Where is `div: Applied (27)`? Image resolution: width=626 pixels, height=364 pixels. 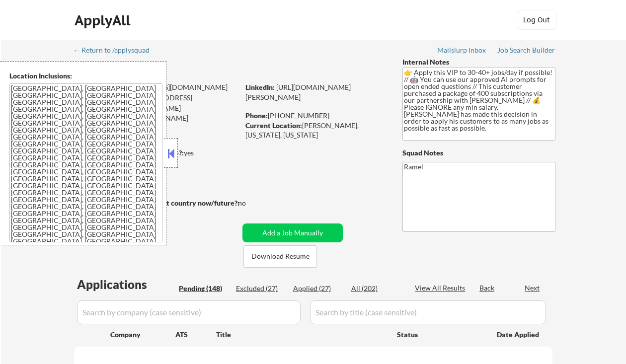
div: Applied (27) is located at coordinates (318, 288).